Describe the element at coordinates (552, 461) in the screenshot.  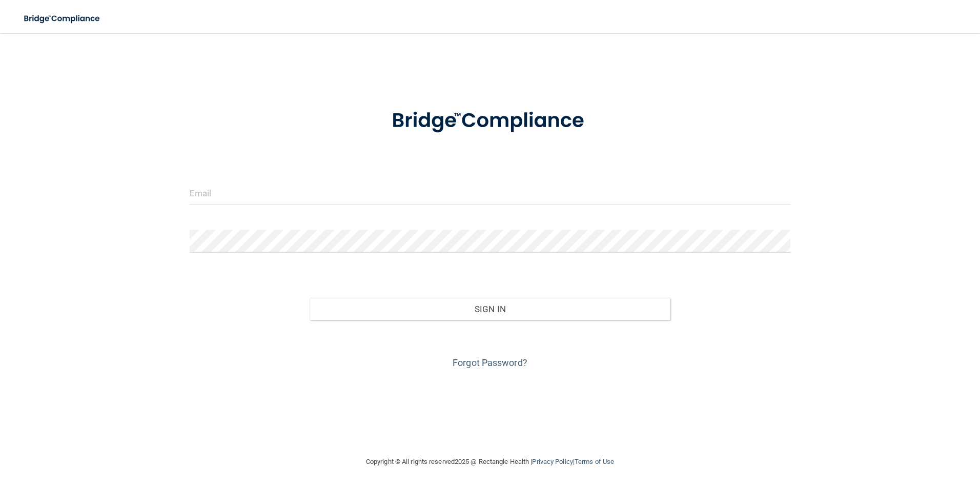
I see `a: Privacy Policy` at that location.